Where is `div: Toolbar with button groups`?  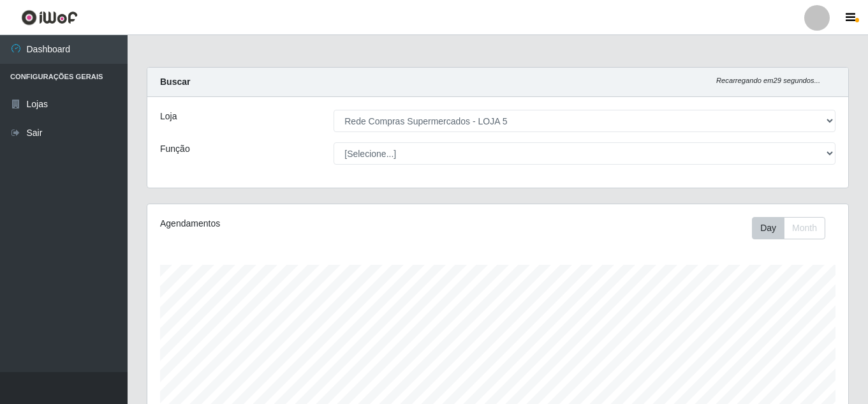 div: Toolbar with button groups is located at coordinates (793, 228).